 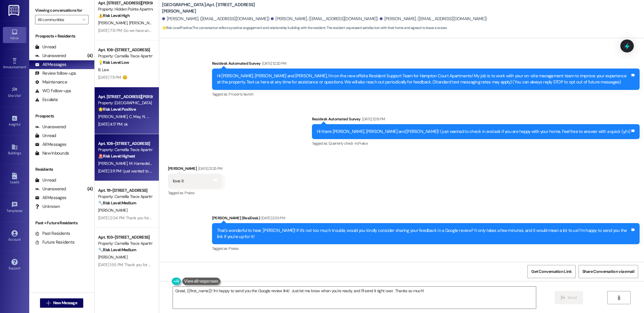 I want to click on button: Share Conversation via email, so click(x=608, y=271).